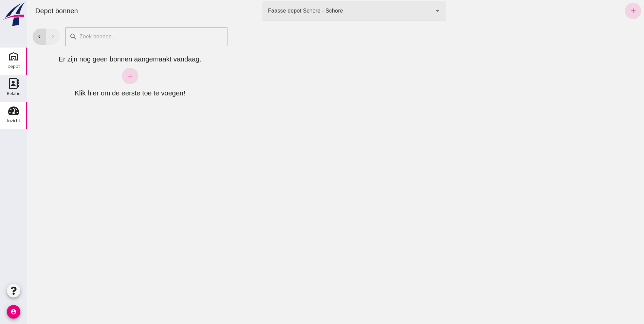  Describe the element at coordinates (46, 36) in the screenshot. I see `i: search` at that location.